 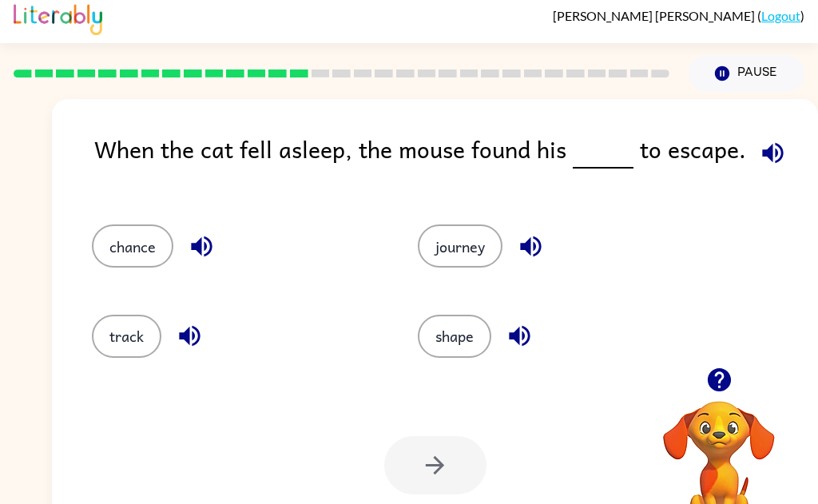 I want to click on button: Pause, so click(x=747, y=73).